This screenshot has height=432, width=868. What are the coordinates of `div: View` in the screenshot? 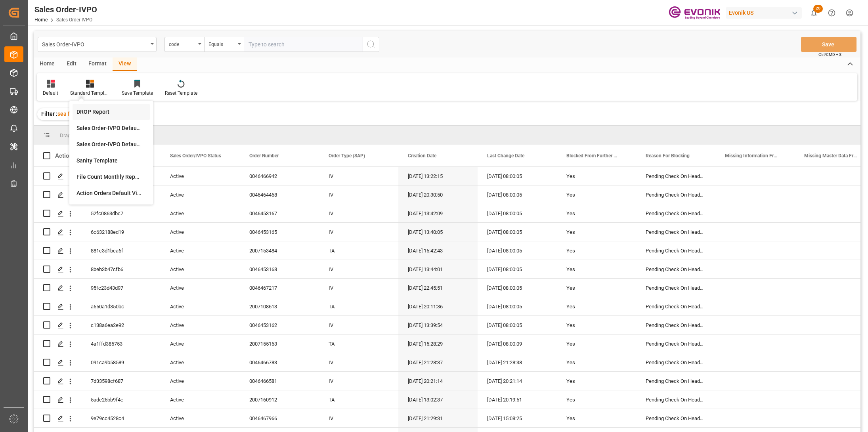 It's located at (124, 64).